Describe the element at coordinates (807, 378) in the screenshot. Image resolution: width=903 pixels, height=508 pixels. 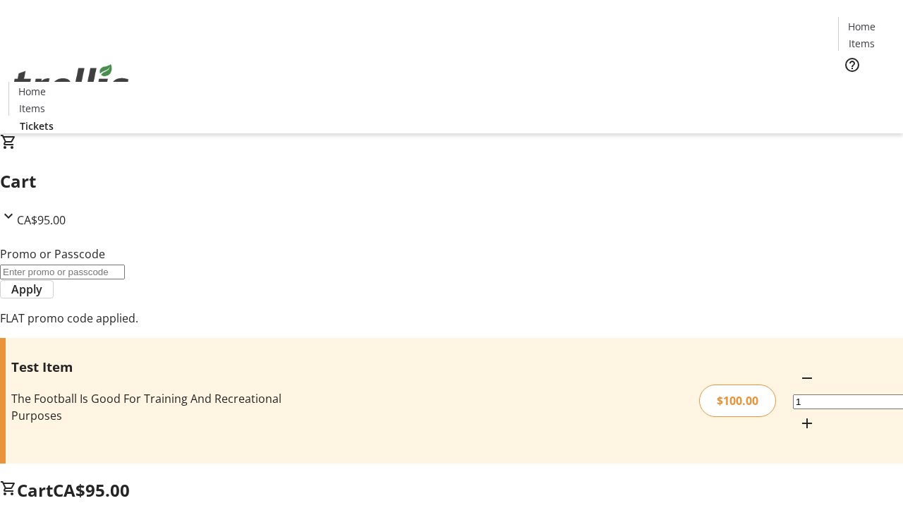
I see `button: Decrement by one` at that location.